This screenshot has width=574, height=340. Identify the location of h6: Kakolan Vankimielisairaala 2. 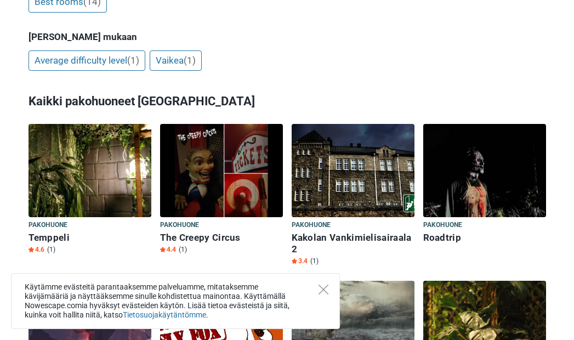
(353, 243).